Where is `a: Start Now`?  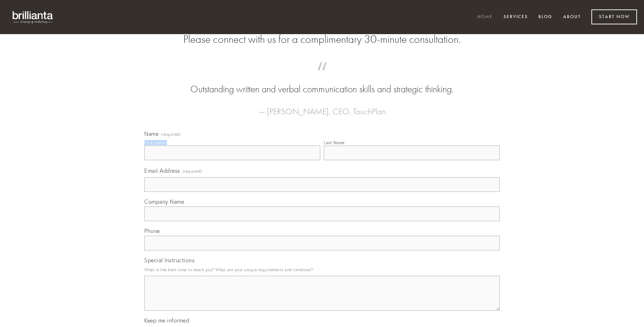
a: Start Now is located at coordinates (614, 17).